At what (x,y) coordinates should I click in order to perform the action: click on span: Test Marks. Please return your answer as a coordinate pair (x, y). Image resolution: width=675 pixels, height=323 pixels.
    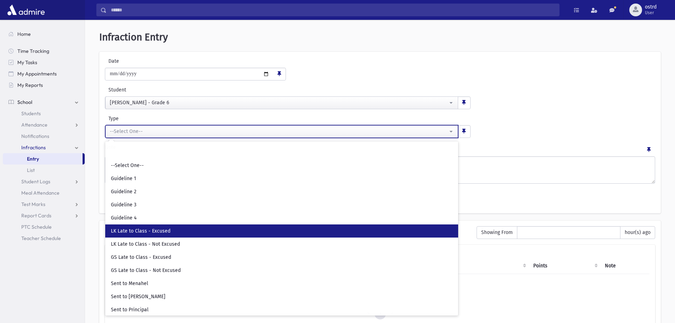
    Looking at the image, I should click on (33, 204).